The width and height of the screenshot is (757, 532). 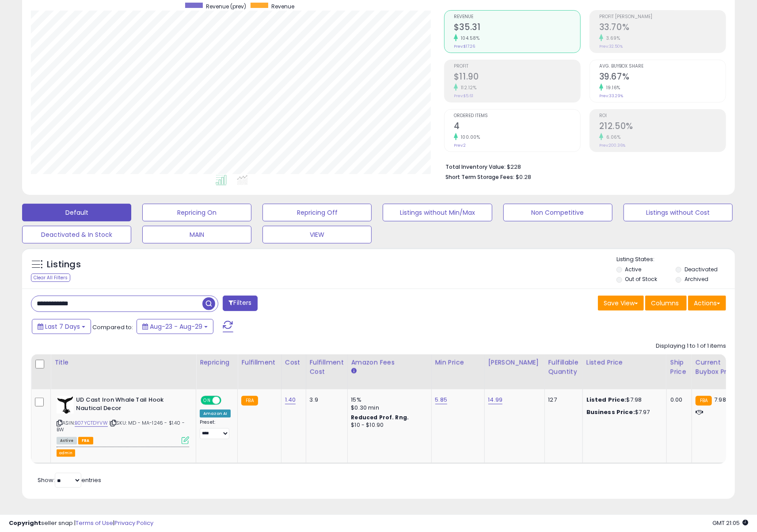 What do you see at coordinates (227, 401) in the screenshot?
I see `span: OFF` at bounding box center [227, 401].